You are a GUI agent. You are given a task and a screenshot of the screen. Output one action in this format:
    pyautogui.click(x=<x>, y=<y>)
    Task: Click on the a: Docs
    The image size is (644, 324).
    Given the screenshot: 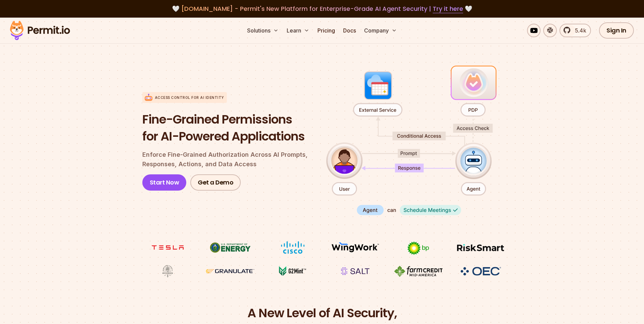 What is the action you would take?
    pyautogui.click(x=349, y=30)
    